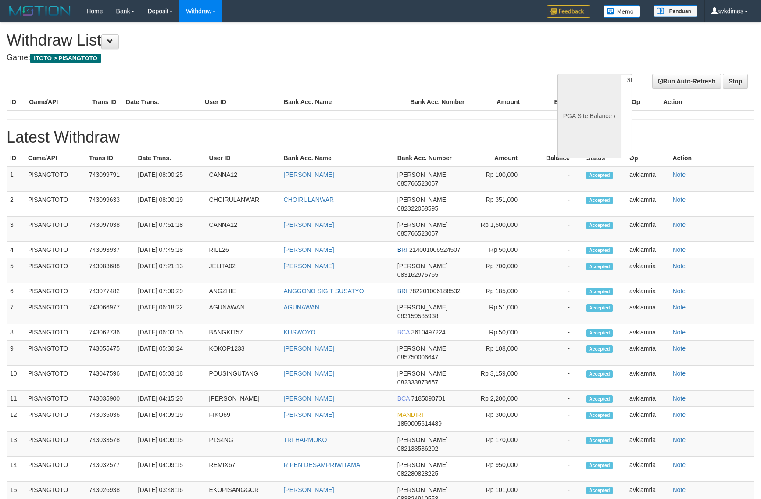 The image size is (761, 499). What do you see at coordinates (243, 353) in the screenshot?
I see `td: KOKOP1233` at bounding box center [243, 353].